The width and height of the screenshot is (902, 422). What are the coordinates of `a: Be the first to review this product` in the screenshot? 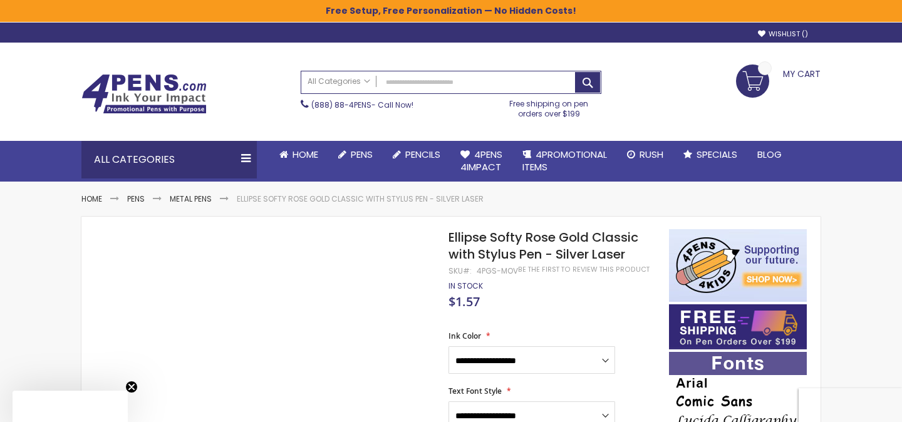 It's located at (584, 269).